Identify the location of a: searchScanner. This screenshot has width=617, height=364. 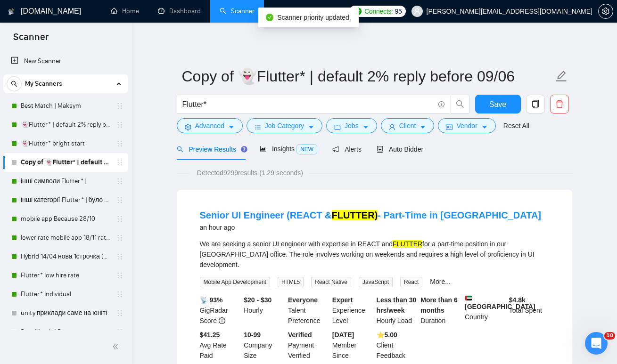
(237, 11).